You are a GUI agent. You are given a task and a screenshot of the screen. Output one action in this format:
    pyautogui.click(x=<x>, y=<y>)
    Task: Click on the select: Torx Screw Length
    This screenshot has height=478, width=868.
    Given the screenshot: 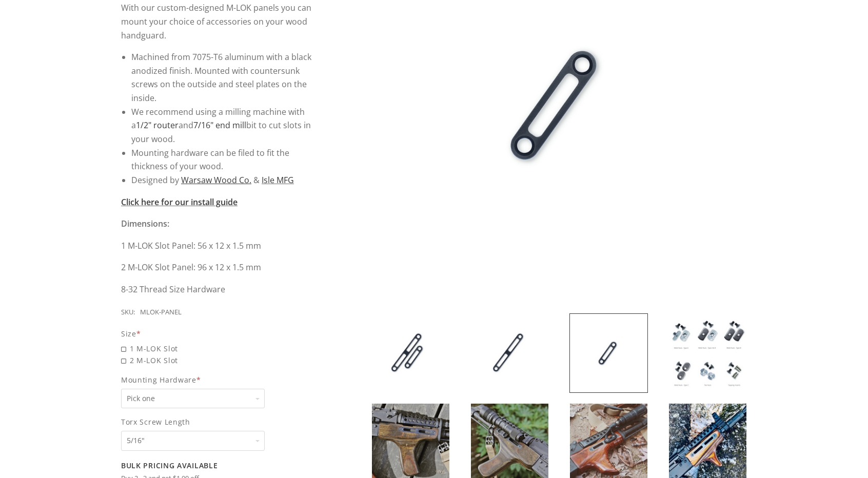 What is the action you would take?
    pyautogui.click(x=193, y=441)
    